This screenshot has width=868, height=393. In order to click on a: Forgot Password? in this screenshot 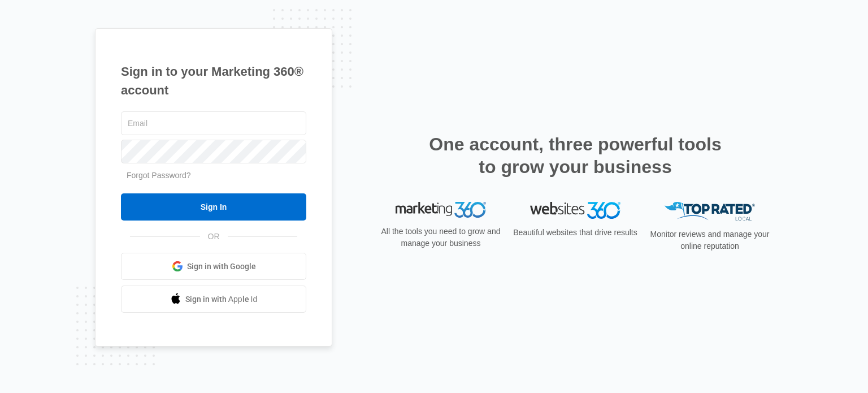, I will do `click(159, 175)`.